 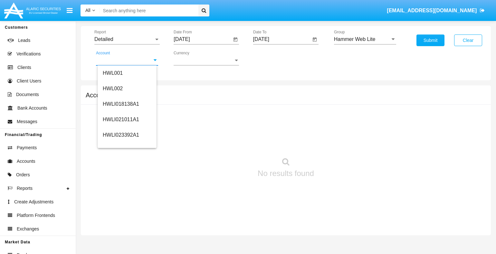 I want to click on span: Documents, so click(x=27, y=94).